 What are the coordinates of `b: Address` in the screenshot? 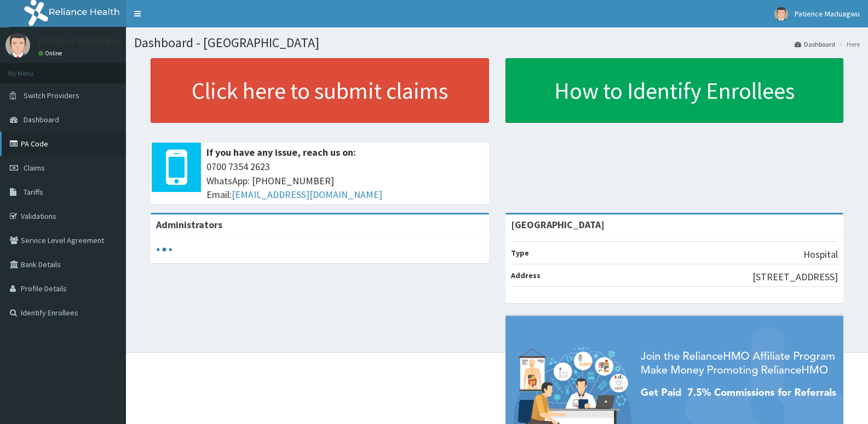 It's located at (526, 275).